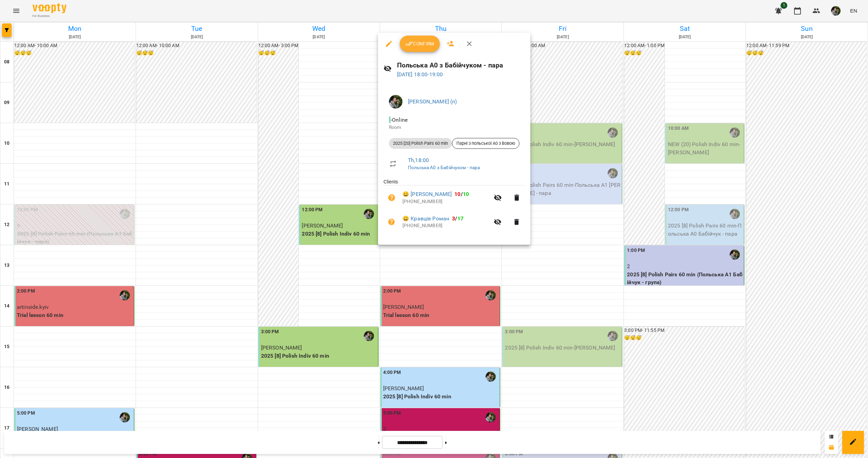 The width and height of the screenshot is (868, 458). Describe the element at coordinates (454, 207) in the screenshot. I see `ul: Clients` at that location.